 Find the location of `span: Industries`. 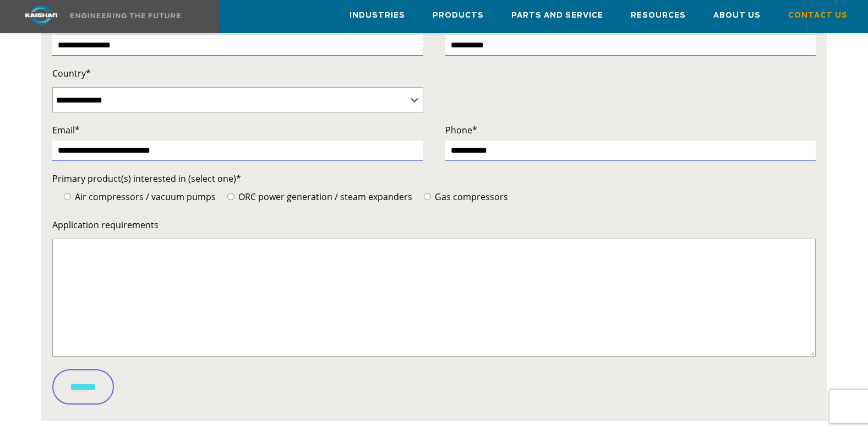

span: Industries is located at coordinates (377, 15).